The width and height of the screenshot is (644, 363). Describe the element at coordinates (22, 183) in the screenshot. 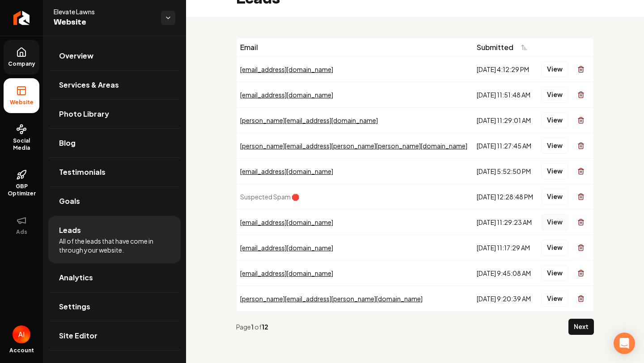

I see `a: GBP Optimizer` at that location.